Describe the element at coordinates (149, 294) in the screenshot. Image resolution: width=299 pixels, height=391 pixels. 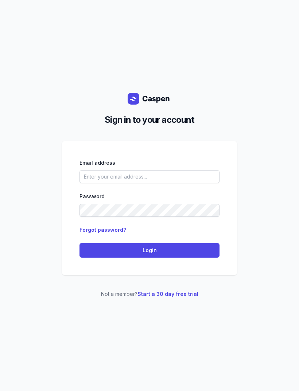
I see `p: Not a member?` at that location.